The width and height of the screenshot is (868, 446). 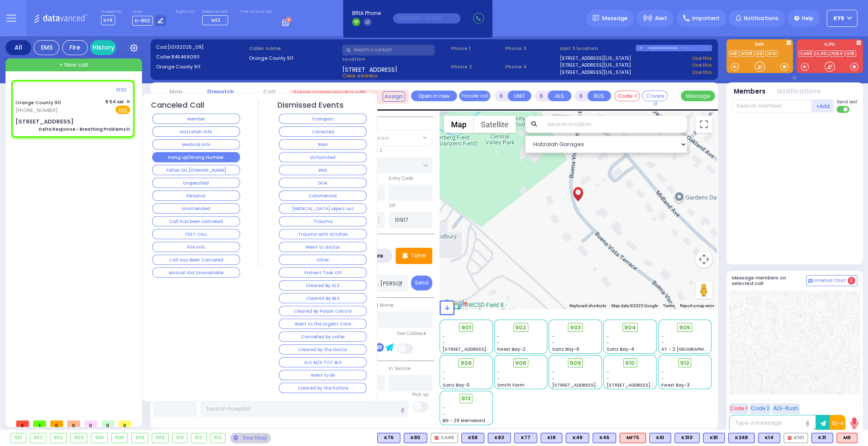 What do you see at coordinates (121, 90) in the screenshot?
I see `div: 01:32` at bounding box center [121, 90].